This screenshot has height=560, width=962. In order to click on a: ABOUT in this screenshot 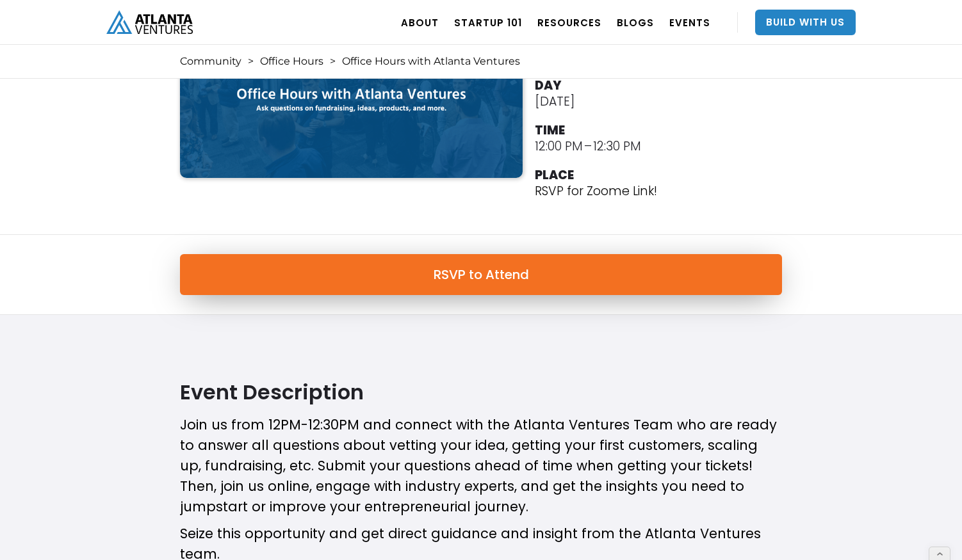, I will do `click(420, 22)`.